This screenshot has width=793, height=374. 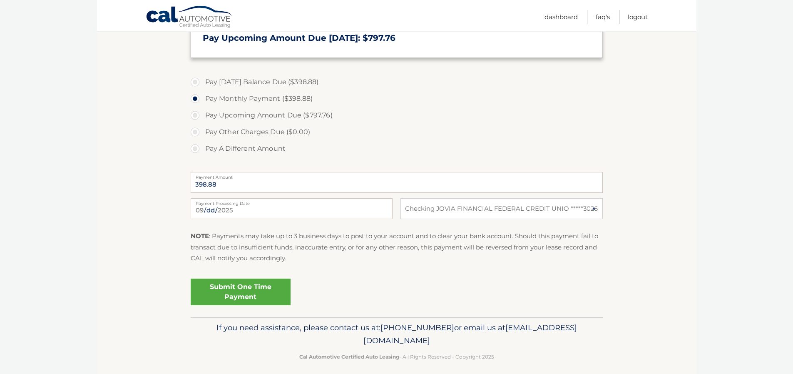 I want to click on label: Payment Processing Date, so click(x=292, y=202).